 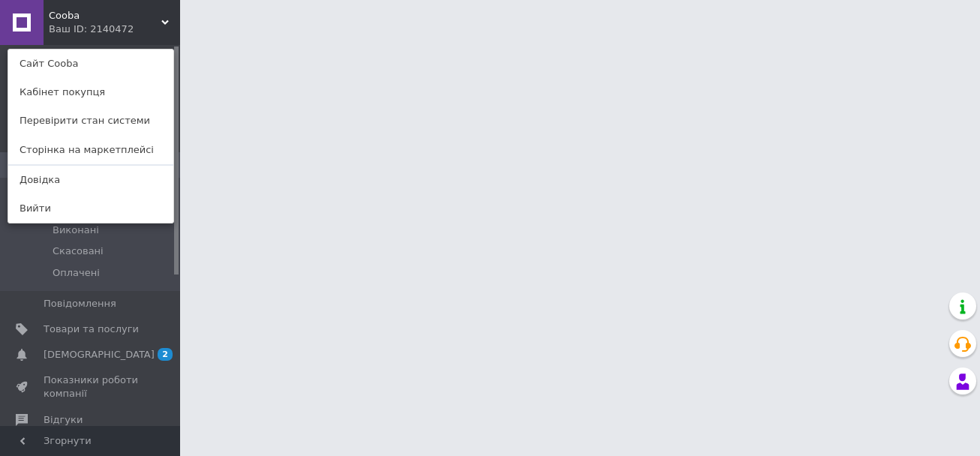 I want to click on a: Сторінка на маркетплейсі, so click(x=90, y=150).